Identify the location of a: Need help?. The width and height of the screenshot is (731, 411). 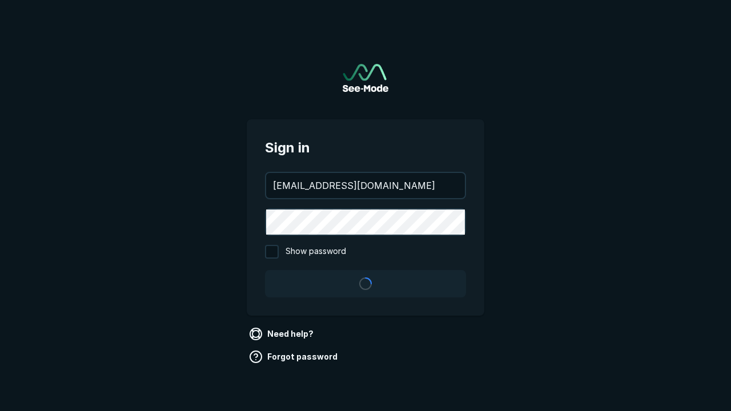
(282, 334).